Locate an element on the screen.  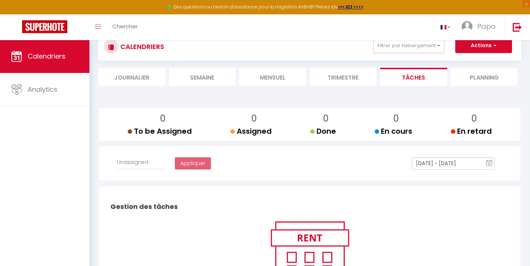
text: 11 is located at coordinates (489, 163).